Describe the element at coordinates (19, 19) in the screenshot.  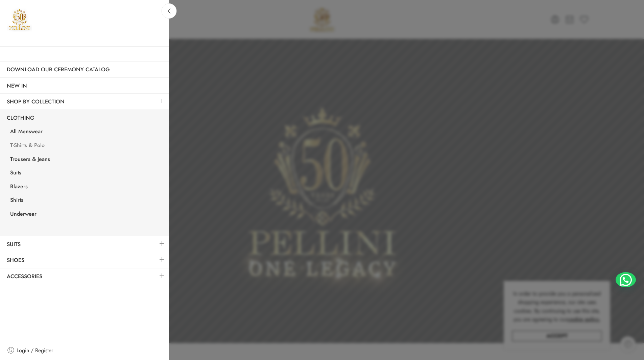
I see `a: Pellini -` at that location.